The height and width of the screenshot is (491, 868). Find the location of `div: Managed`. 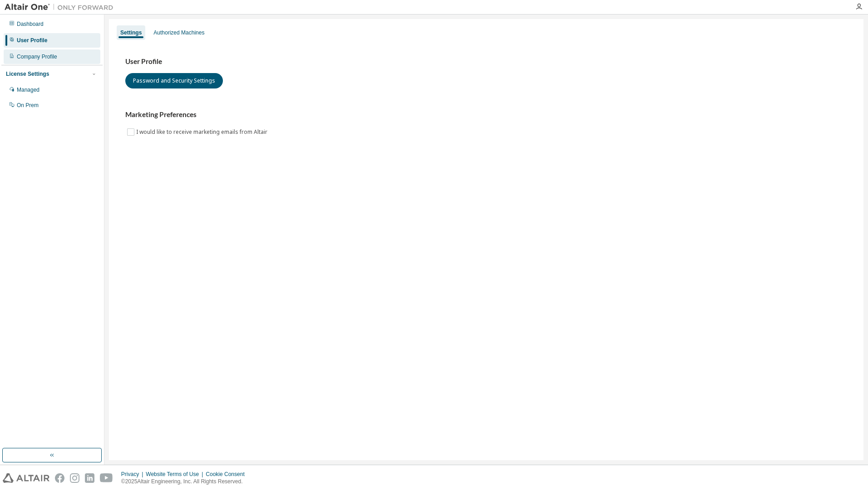

div: Managed is located at coordinates (28, 90).